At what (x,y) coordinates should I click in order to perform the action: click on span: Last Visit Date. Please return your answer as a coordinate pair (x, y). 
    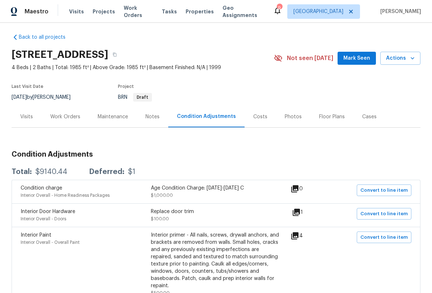
    Looking at the image, I should click on (28, 87).